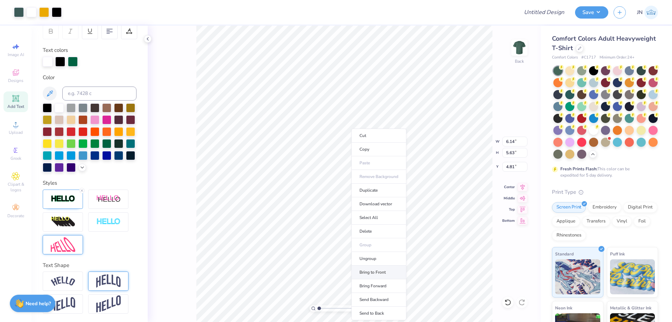  What do you see at coordinates (520, 48) in the screenshot?
I see `img: Back` at bounding box center [520, 48].